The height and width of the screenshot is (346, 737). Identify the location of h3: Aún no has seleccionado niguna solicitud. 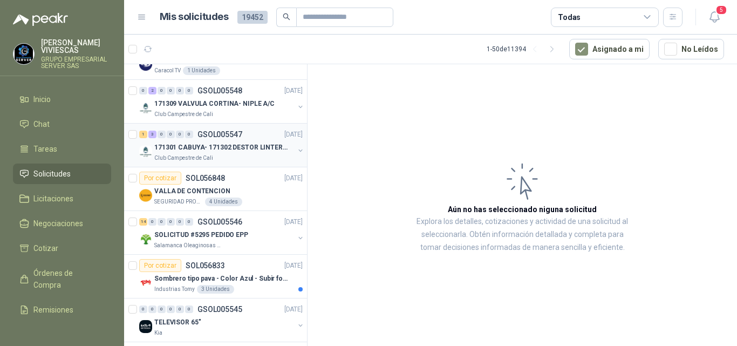
(522, 209).